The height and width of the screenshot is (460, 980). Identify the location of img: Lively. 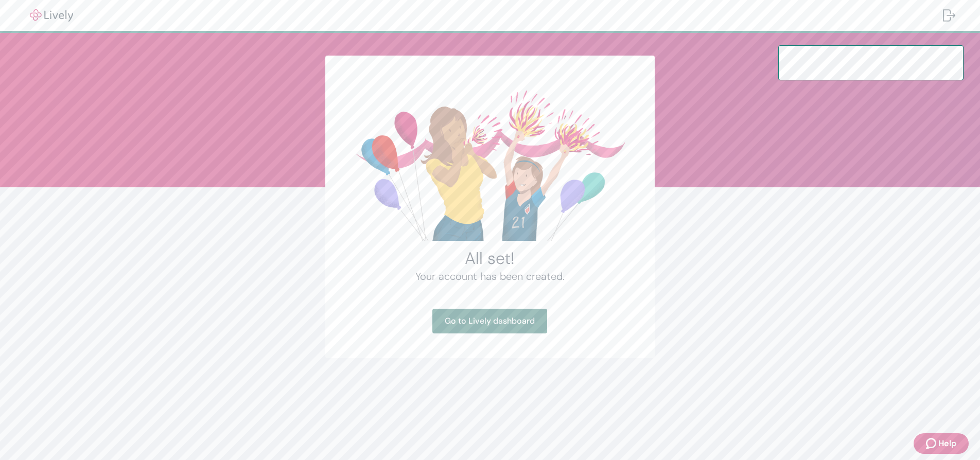
(52, 16).